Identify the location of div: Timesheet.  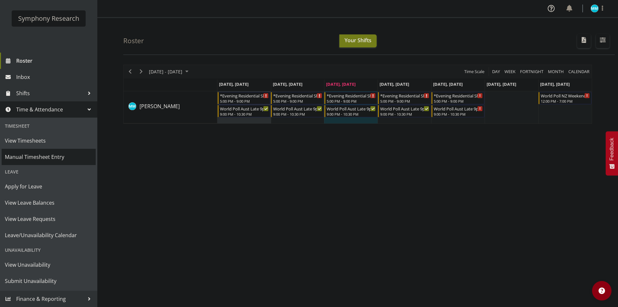
(49, 126).